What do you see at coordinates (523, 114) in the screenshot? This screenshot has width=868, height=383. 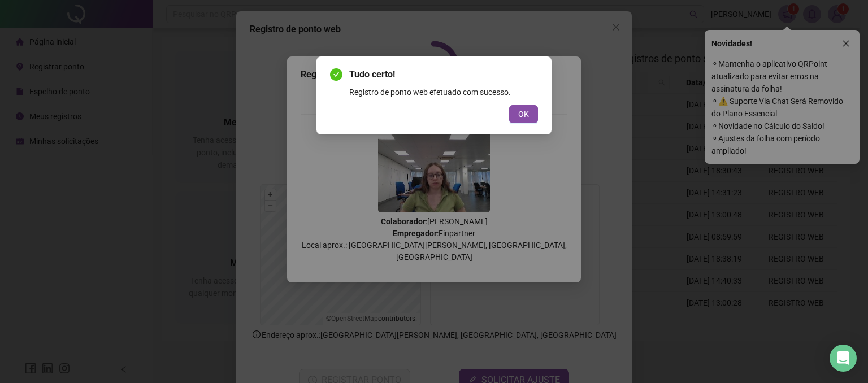 I see `span: OK` at bounding box center [523, 114].